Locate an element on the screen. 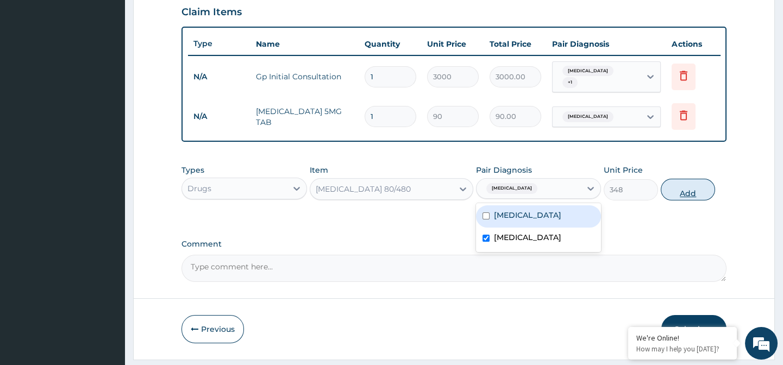 This screenshot has height=365, width=783. th: Type is located at coordinates (219, 43).